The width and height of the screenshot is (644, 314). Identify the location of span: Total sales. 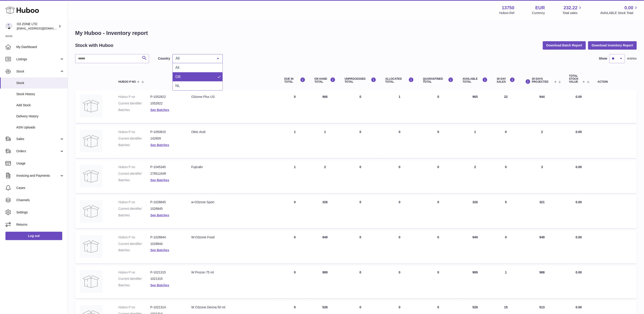
(572, 13).